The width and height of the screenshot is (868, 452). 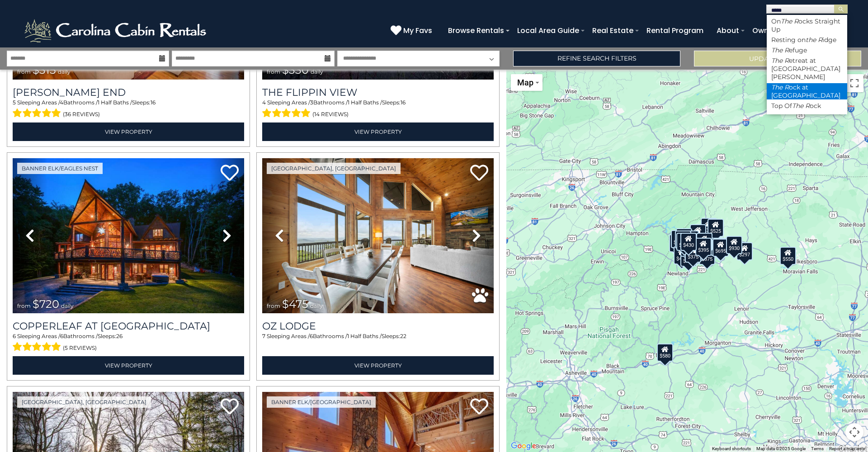 What do you see at coordinates (745, 251) in the screenshot?
I see `div: $297` at bounding box center [745, 251].